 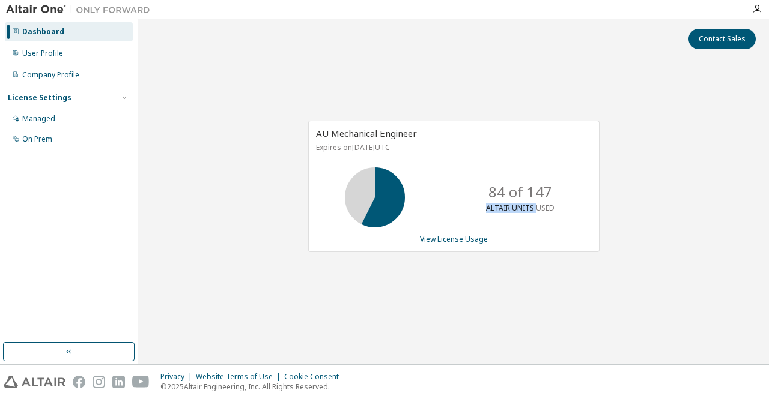 I want to click on div: Company Profile, so click(x=50, y=75).